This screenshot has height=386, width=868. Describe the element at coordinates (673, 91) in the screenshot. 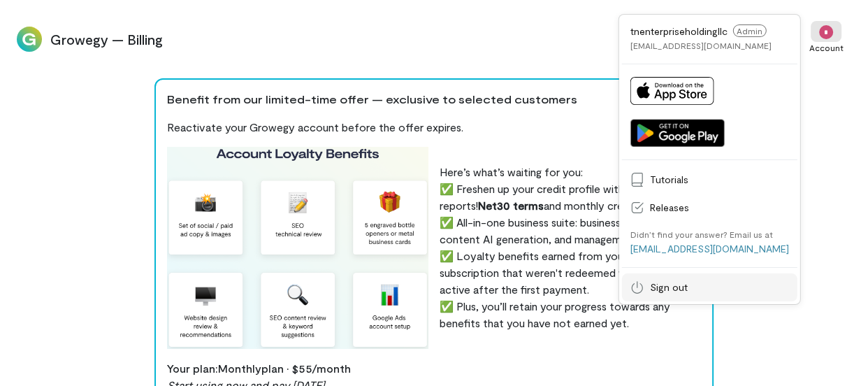

I see `img: Download on App Store` at that location.